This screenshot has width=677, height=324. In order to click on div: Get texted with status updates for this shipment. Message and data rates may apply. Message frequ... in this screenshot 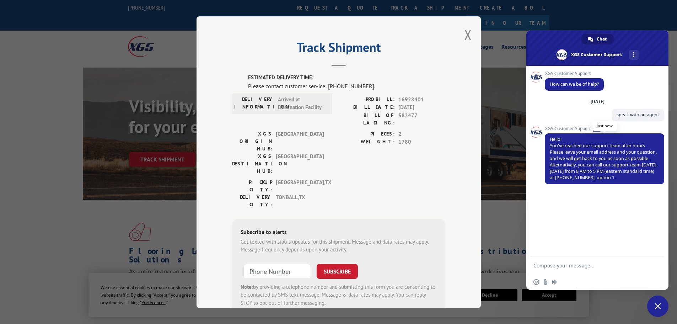, I will do `click(339, 245)`.